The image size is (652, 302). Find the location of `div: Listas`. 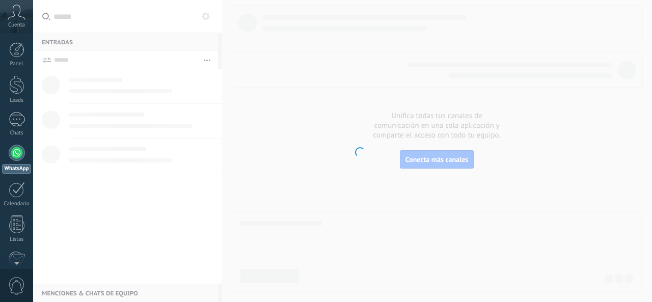

div: Listas is located at coordinates (17, 239).